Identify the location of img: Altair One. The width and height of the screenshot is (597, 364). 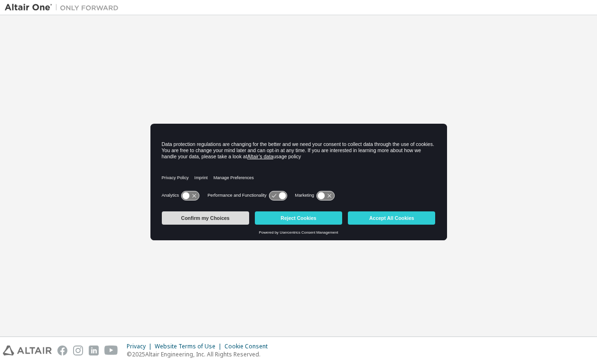
(64, 8).